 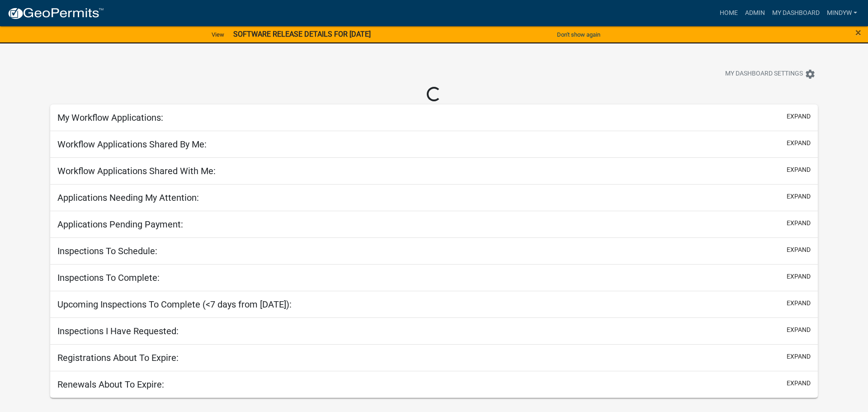 What do you see at coordinates (118, 332) in the screenshot?
I see `h5: Inspections I Have Requested:` at bounding box center [118, 332].